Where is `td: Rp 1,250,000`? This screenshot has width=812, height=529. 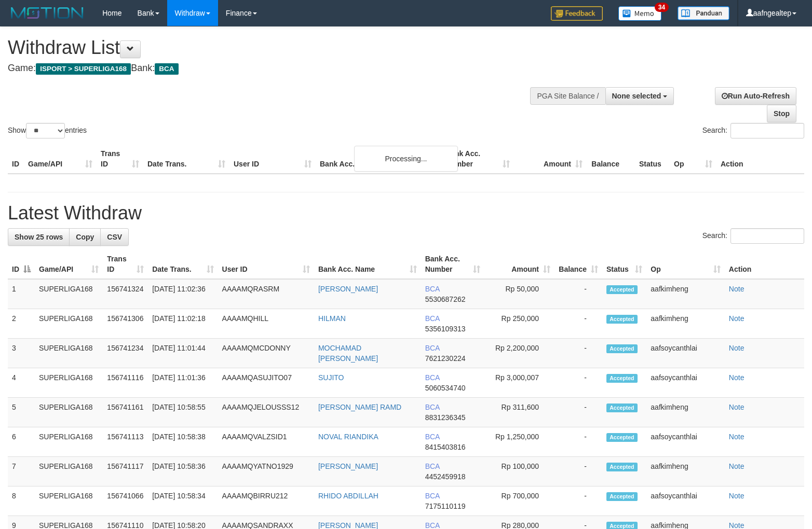
td: Rp 1,250,000 is located at coordinates (519, 442).